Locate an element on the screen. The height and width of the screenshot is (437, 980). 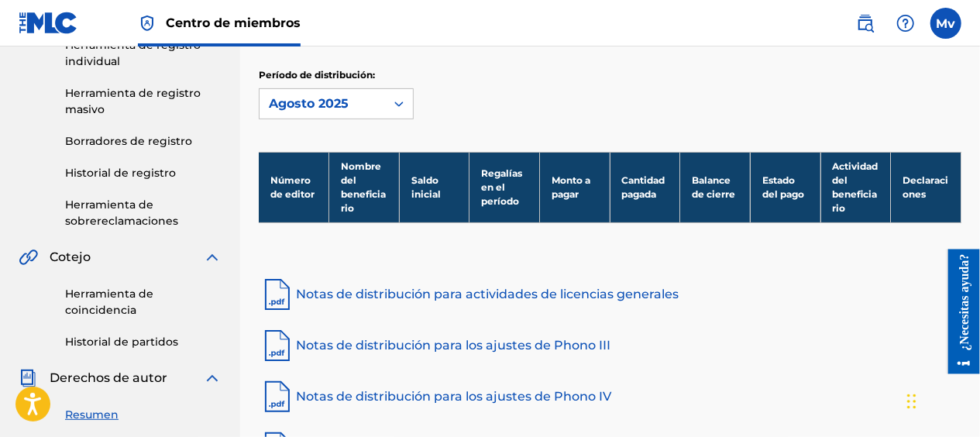
th: Monto a pagar is located at coordinates (575, 187).